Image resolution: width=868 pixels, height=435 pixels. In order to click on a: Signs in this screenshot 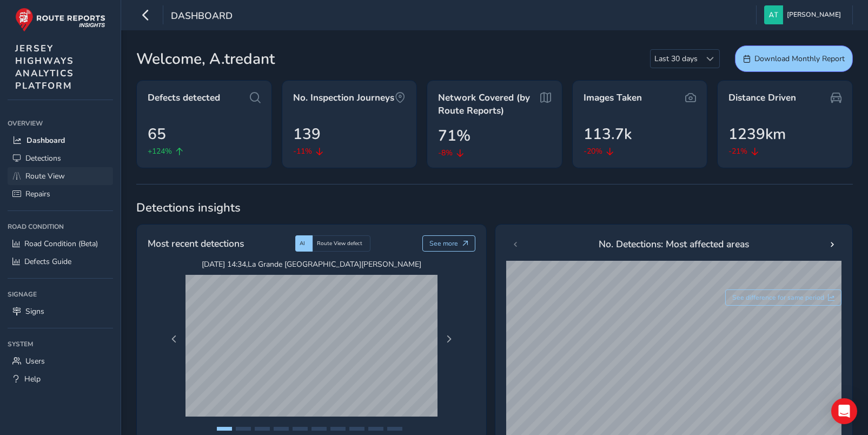, I will do `click(60, 311)`.